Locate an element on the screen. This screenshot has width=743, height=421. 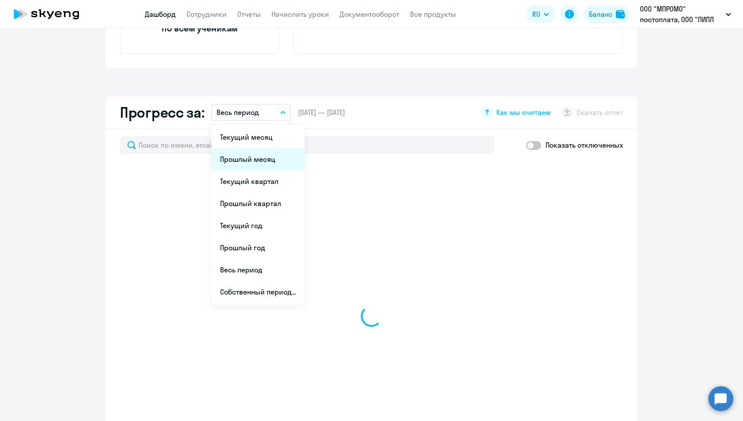
button: Балансbalance is located at coordinates (606, 14).